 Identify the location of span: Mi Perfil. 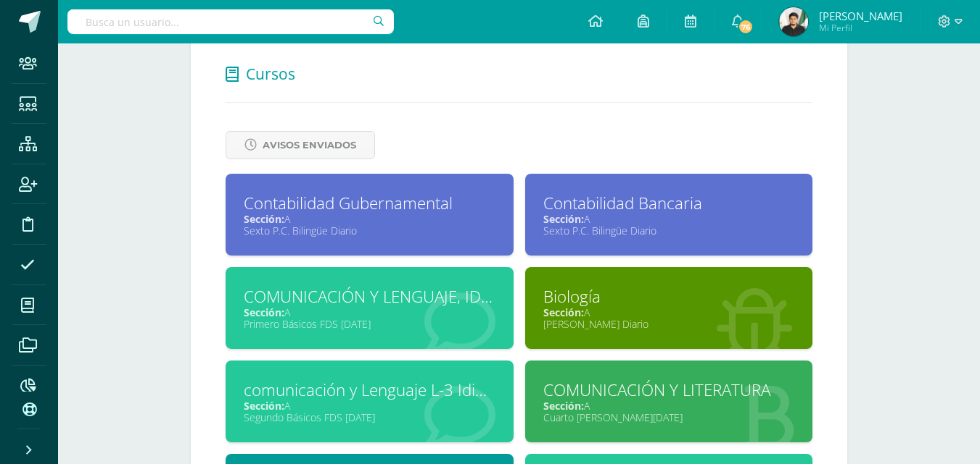
(860, 27).